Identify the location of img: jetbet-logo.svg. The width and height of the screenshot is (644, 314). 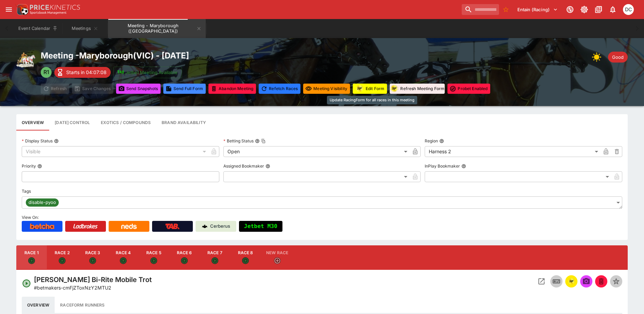
(120, 72).